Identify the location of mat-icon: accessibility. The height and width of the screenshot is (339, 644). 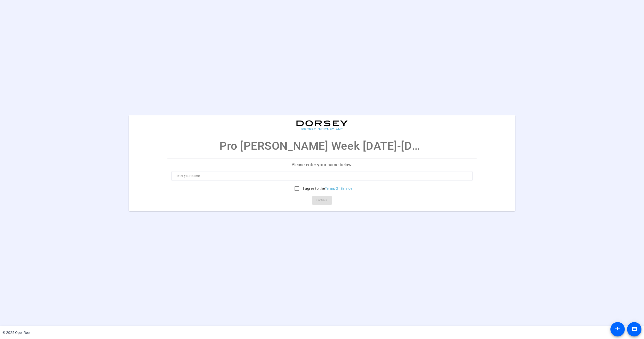
(618, 329).